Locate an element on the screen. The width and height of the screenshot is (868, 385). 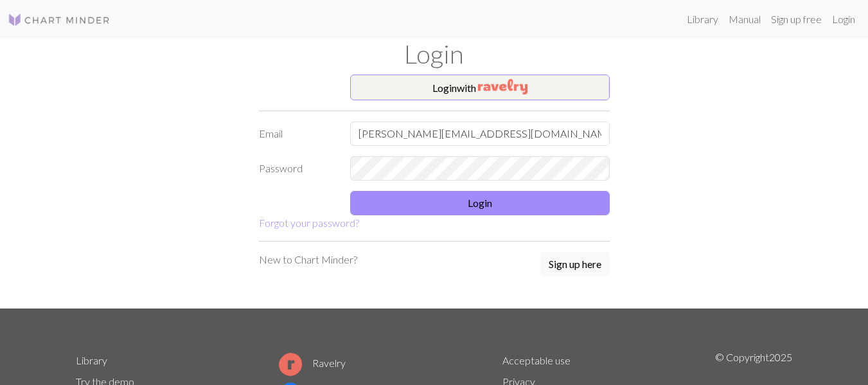
a: Forgot your password? is located at coordinates (309, 222).